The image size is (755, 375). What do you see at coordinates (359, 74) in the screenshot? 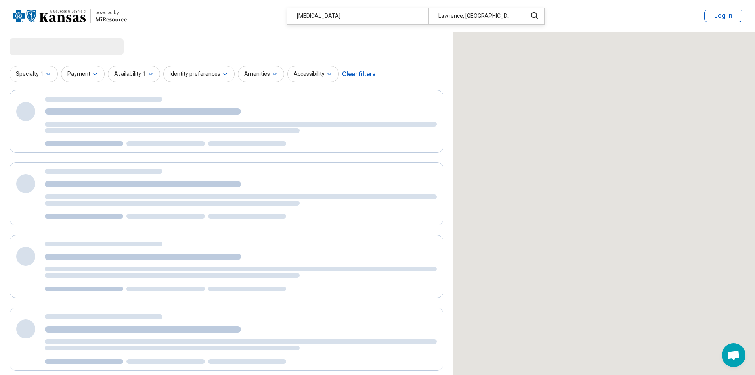
I see `div: Clear filters` at bounding box center [359, 74].